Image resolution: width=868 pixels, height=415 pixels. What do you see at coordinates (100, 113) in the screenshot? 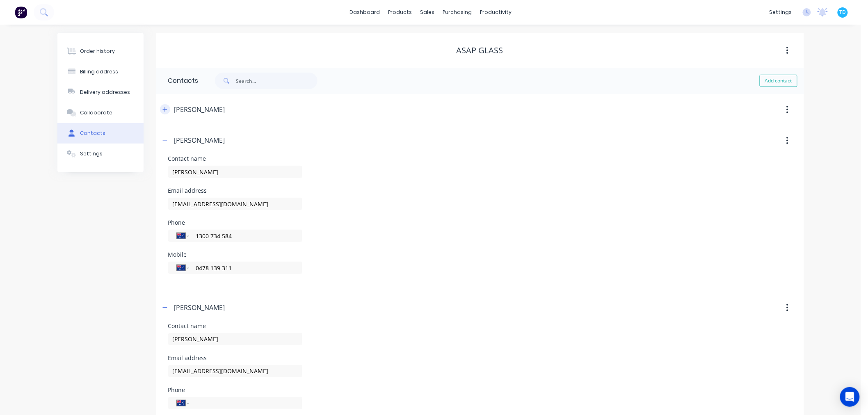
I see `button: Collaborate` at bounding box center [100, 113].